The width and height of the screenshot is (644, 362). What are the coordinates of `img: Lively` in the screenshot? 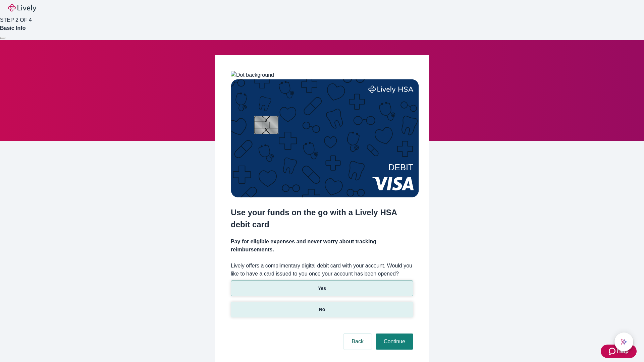 It's located at (22, 8).